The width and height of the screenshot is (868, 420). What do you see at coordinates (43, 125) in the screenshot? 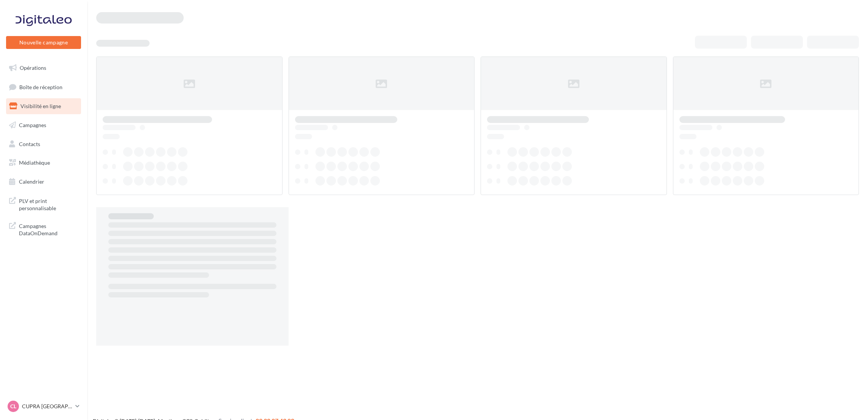
I see `a: Campagnes` at bounding box center [43, 125].